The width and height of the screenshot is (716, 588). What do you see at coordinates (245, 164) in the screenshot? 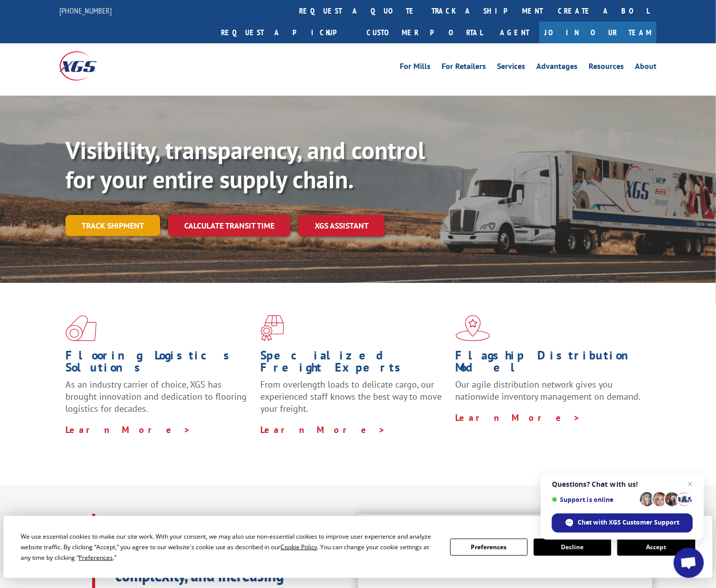
I see `b: Visibility, transparency, and control for your entire supply chain.` at bounding box center [245, 164].